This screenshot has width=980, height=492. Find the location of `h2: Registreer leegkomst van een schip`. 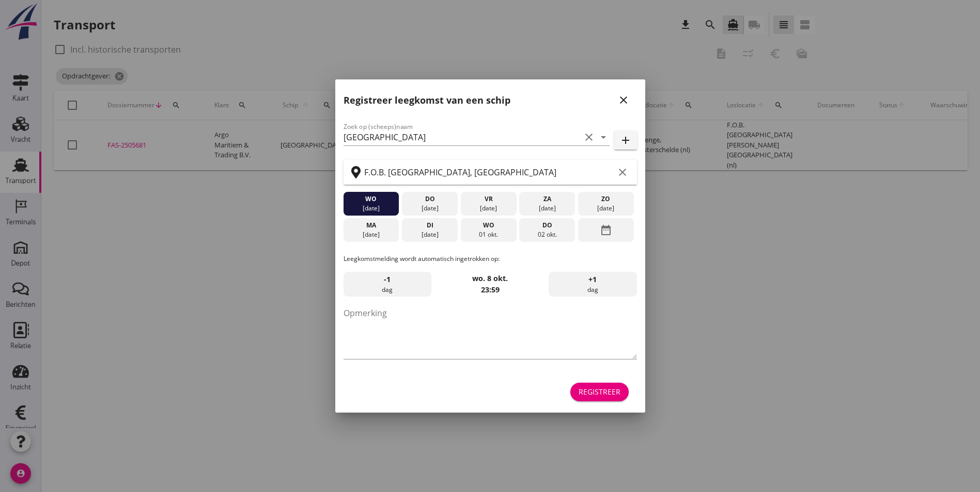

h2: Registreer leegkomst van een schip is located at coordinates (427, 100).